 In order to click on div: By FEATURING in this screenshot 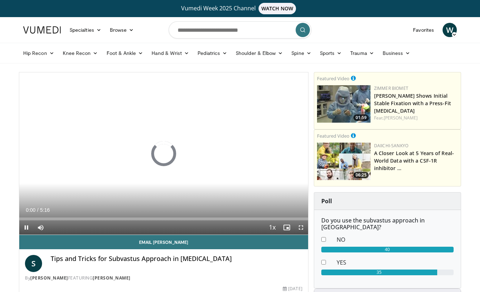, I will do `click(164, 278)`.